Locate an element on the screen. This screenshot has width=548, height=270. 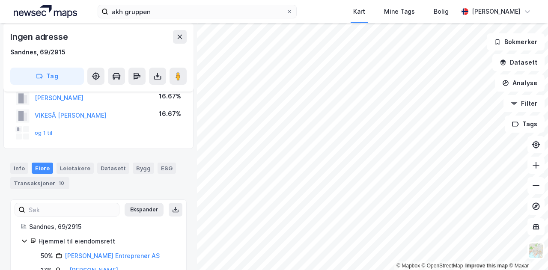
a: Improve this map is located at coordinates (486, 266).